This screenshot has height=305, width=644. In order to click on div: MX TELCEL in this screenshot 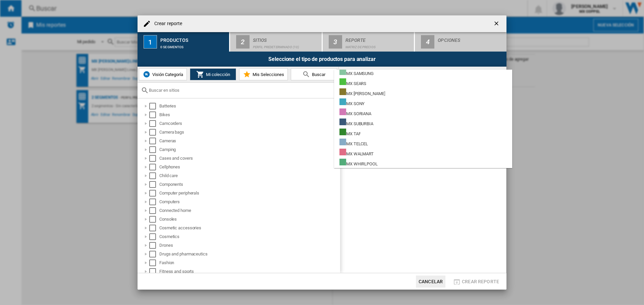, I will do `click(353, 143)`.